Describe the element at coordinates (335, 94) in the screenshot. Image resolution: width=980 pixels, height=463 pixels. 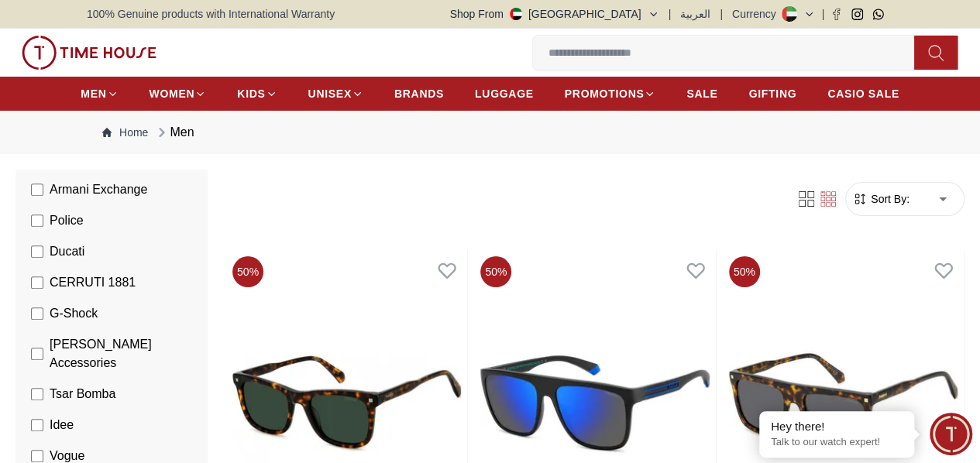
I see `a: UNISEX` at that location.